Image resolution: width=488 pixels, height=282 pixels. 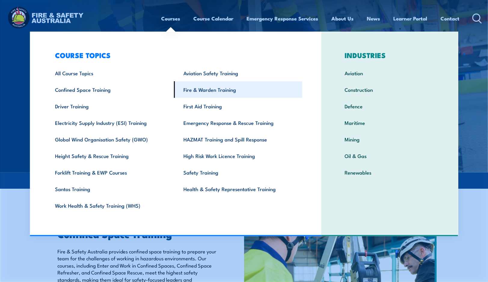 What do you see at coordinates (343, 18) in the screenshot?
I see `a: About Us` at bounding box center [343, 18].